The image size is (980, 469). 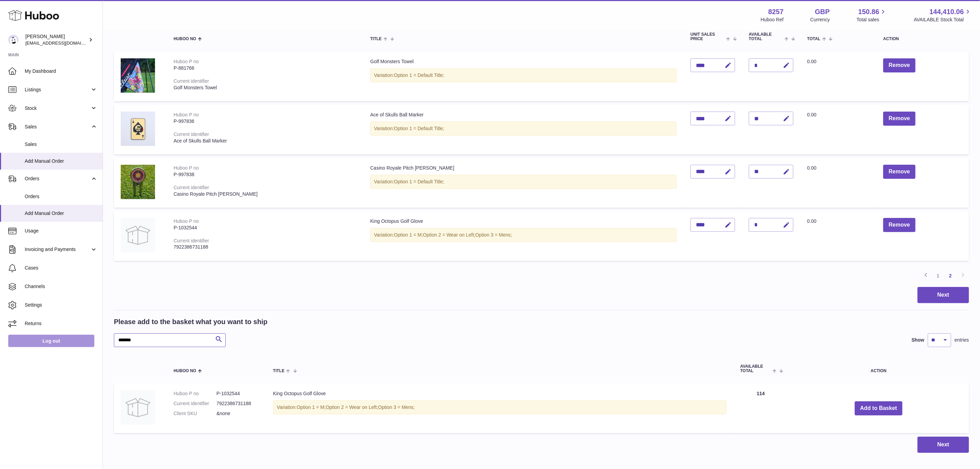 I want to click on div: P-997838, so click(x=264, y=174).